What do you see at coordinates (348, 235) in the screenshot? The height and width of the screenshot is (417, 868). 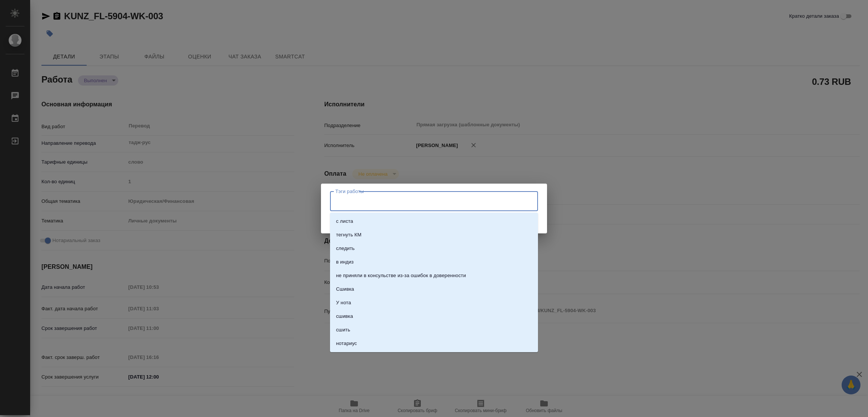 I see `p: тегнуть КМ` at bounding box center [348, 235].